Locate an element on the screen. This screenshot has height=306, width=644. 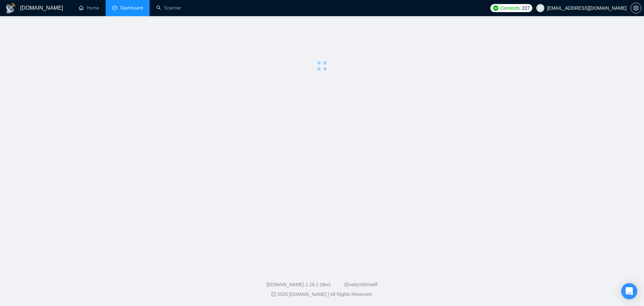
img: logo is located at coordinates (11, 8).